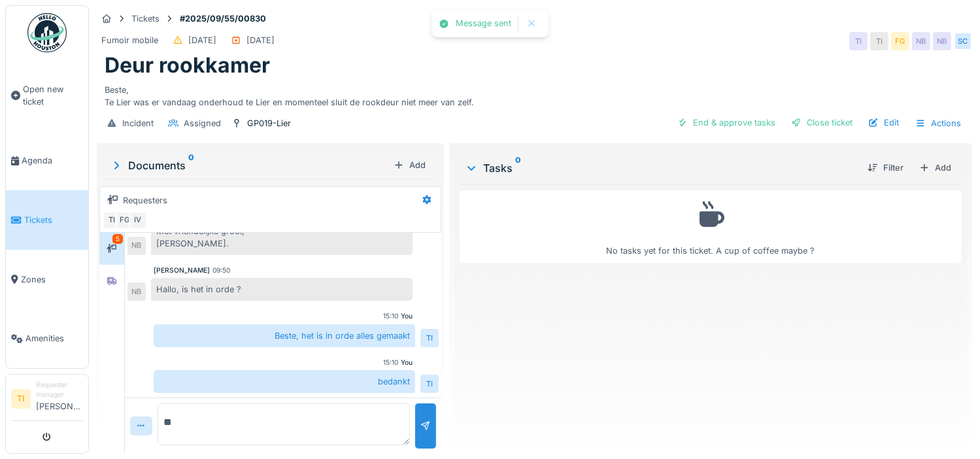  What do you see at coordinates (145, 18) in the screenshot?
I see `div: Tickets` at bounding box center [145, 18].